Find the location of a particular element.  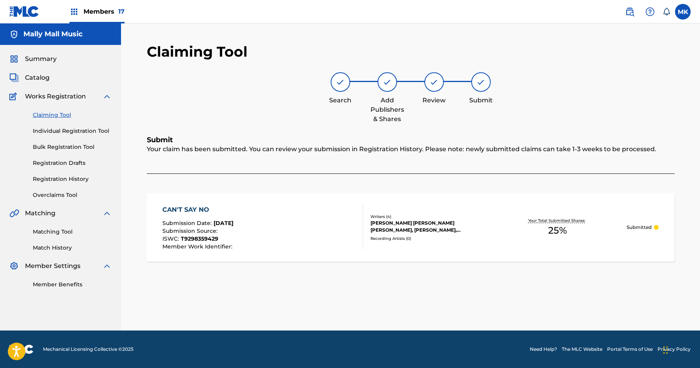

a: Member Benefits is located at coordinates (72, 284).